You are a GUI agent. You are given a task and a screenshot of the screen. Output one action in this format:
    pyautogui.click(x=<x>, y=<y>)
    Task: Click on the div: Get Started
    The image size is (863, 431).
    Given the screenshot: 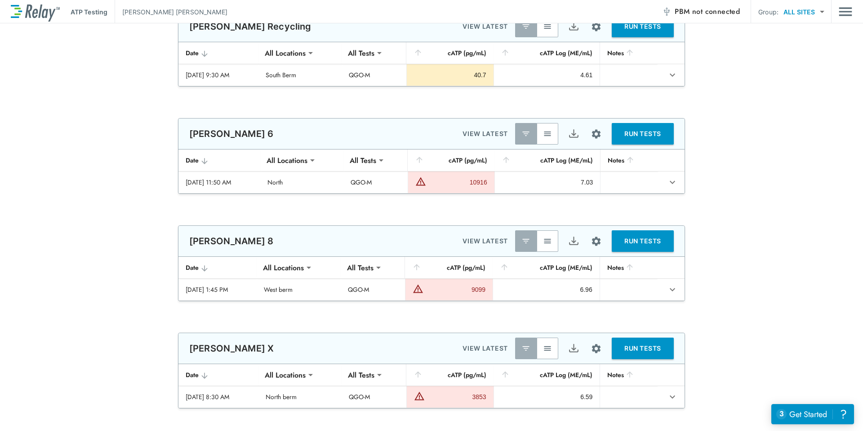 What is the action you would take?
    pyautogui.click(x=37, y=10)
    